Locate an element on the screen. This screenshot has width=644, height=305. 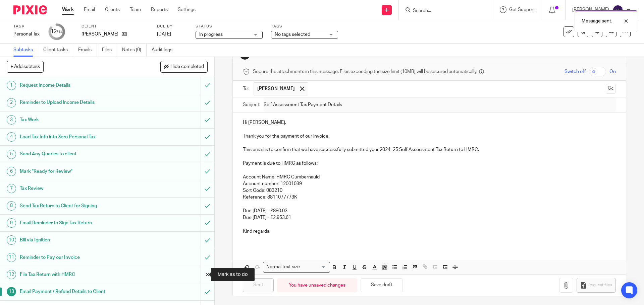
label: Client is located at coordinates (115, 27).